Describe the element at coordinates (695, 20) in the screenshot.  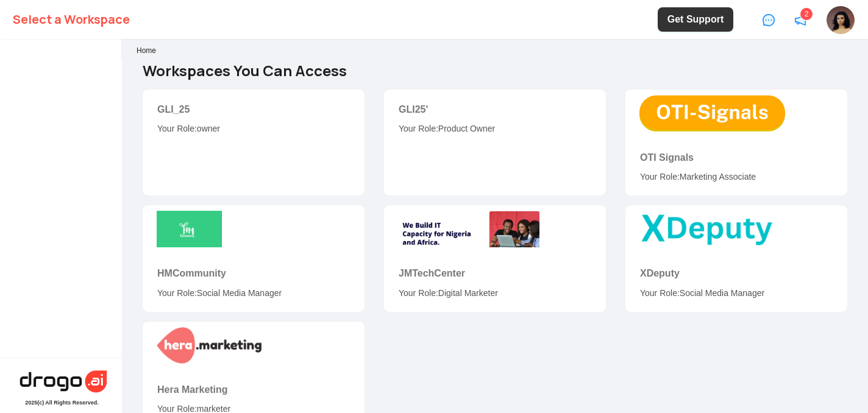
I see `span: Get Support` at that location.